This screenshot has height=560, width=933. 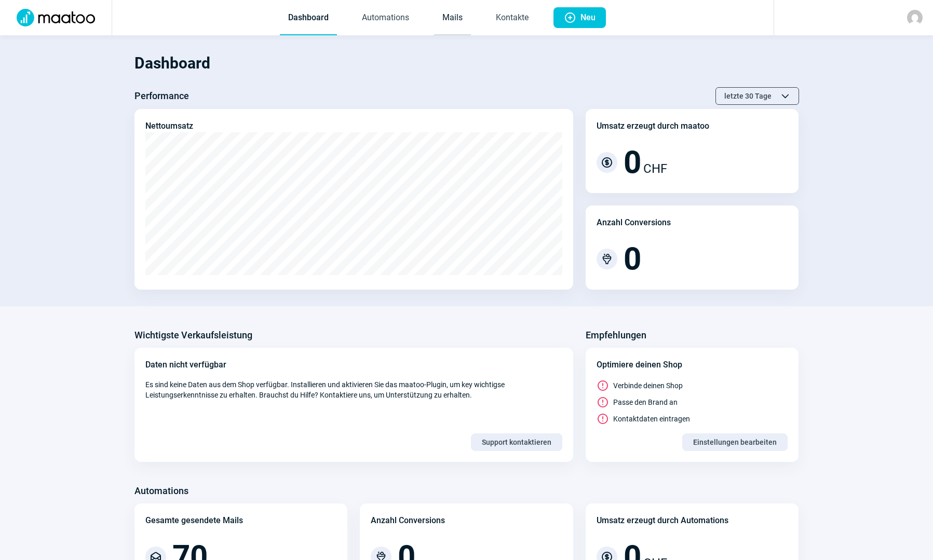 What do you see at coordinates (656, 168) in the screenshot?
I see `span: CHF` at bounding box center [656, 168].